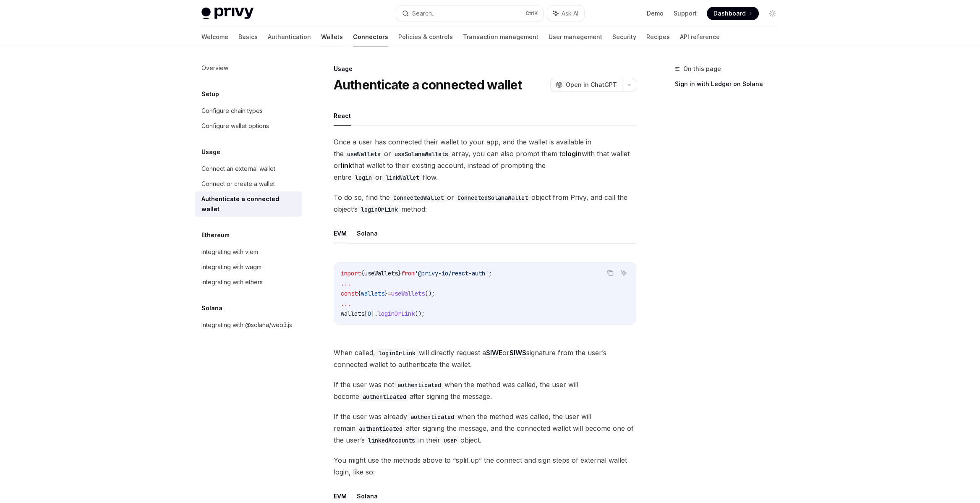  What do you see at coordinates (452, 273) in the screenshot?
I see `span: '@privy-io/react-auth'` at bounding box center [452, 273].